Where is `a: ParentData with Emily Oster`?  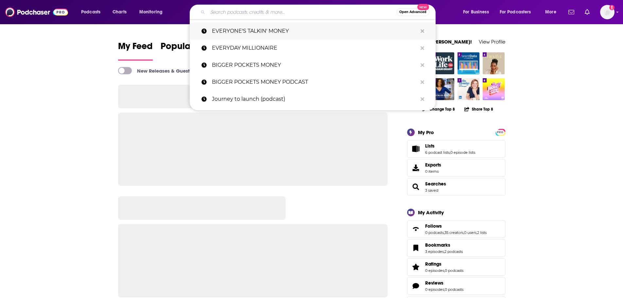
a: ParentData with Emily Oster is located at coordinates (468, 63).